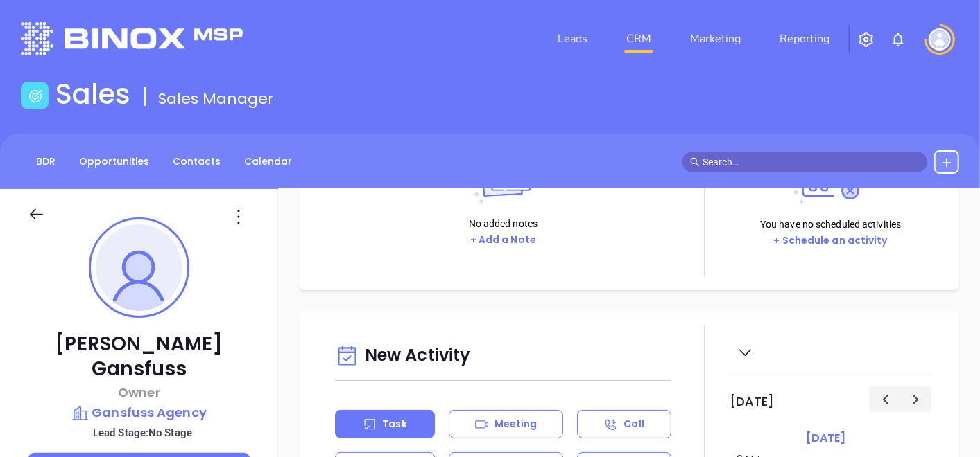  What do you see at coordinates (197, 162) in the screenshot?
I see `a: Contacts` at bounding box center [197, 162].